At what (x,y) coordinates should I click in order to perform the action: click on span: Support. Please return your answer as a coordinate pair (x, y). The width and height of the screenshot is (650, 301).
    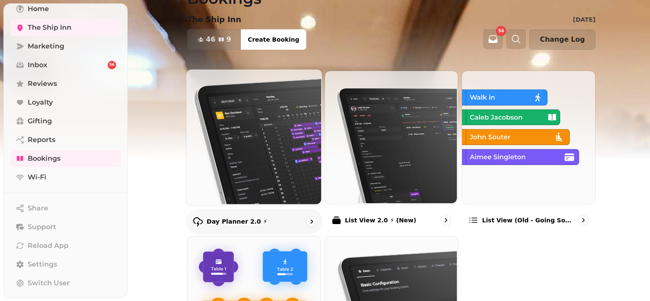
    Looking at the image, I should click on (42, 227).